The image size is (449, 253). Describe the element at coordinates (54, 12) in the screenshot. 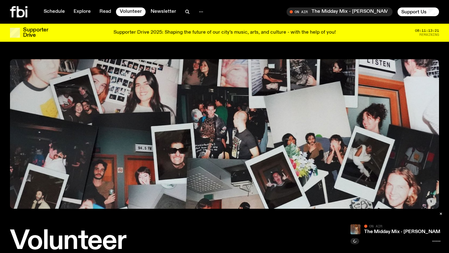

I see `a: Schedule` at that location.